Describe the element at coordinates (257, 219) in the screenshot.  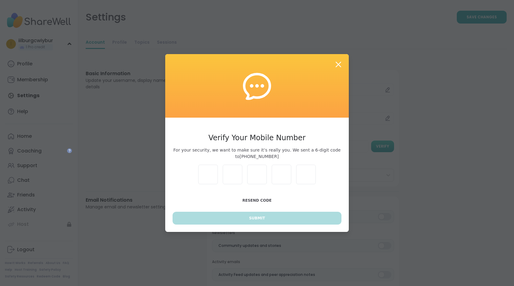
I see `button: Submit` at that location.